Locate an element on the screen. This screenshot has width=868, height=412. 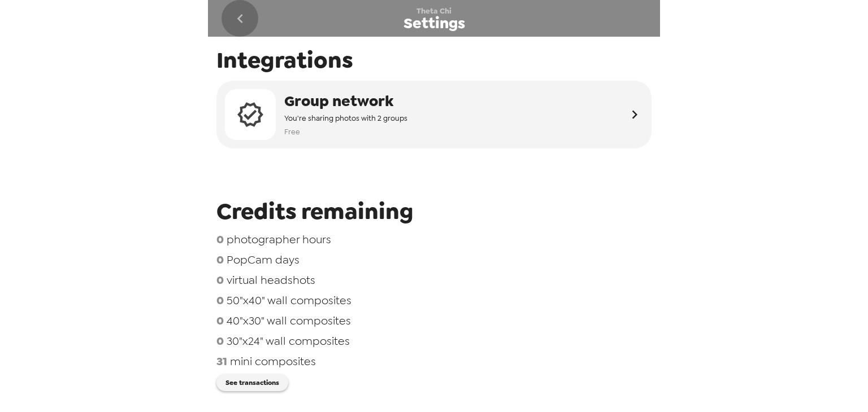
span: You're sharing photos with 2 groups is located at coordinates (346, 118).